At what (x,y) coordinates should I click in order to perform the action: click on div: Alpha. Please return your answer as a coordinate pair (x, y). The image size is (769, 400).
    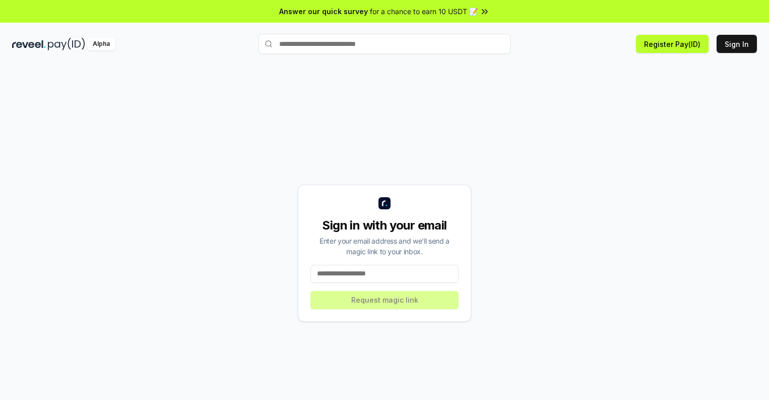
    Looking at the image, I should click on (101, 44).